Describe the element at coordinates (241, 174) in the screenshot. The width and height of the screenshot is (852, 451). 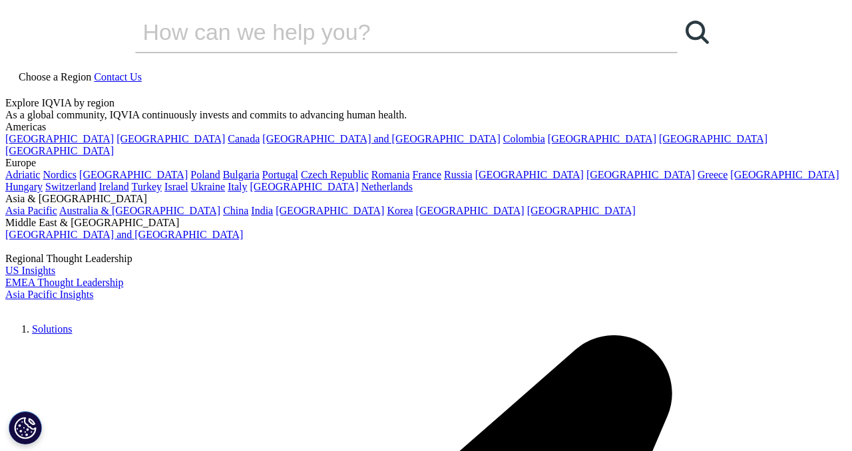
I see `a: Bulgaria` at that location.